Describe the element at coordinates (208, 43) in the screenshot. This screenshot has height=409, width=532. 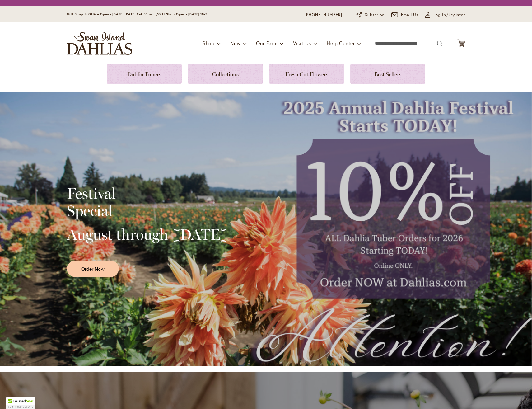
I see `span: Shop` at that location.